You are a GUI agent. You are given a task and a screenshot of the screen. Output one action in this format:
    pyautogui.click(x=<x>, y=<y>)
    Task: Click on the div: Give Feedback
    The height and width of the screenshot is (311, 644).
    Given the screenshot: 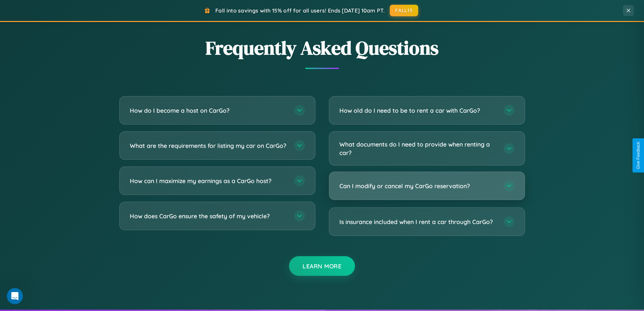 What is the action you would take?
    pyautogui.click(x=638, y=156)
    